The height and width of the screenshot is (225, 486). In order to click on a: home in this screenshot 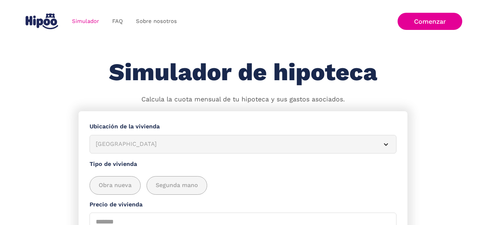, I will do `click(42, 21)`.